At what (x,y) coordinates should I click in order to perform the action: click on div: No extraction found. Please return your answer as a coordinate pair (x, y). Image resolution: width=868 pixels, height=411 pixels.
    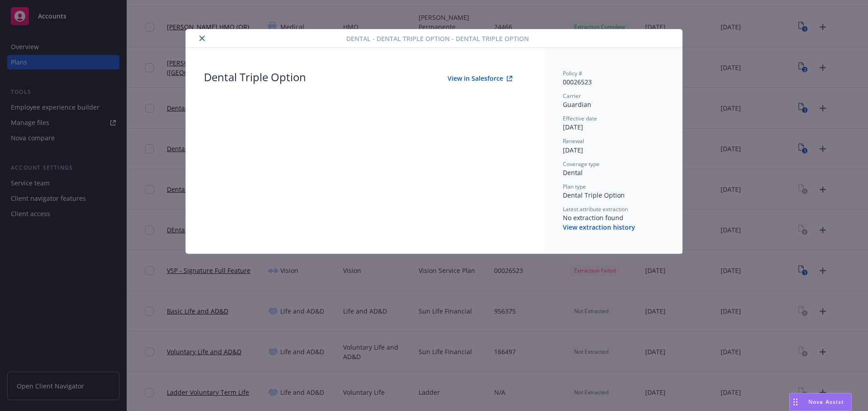
    Looking at the image, I should click on (614, 218).